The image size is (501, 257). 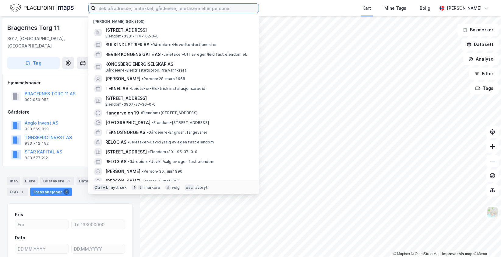 I want to click on img: logo.f888ab2527a4732fd821a326f86c7f29.svg, so click(x=42, y=8).